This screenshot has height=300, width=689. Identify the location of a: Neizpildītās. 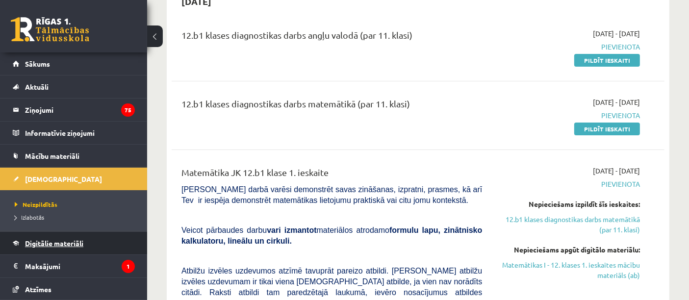
(76, 204).